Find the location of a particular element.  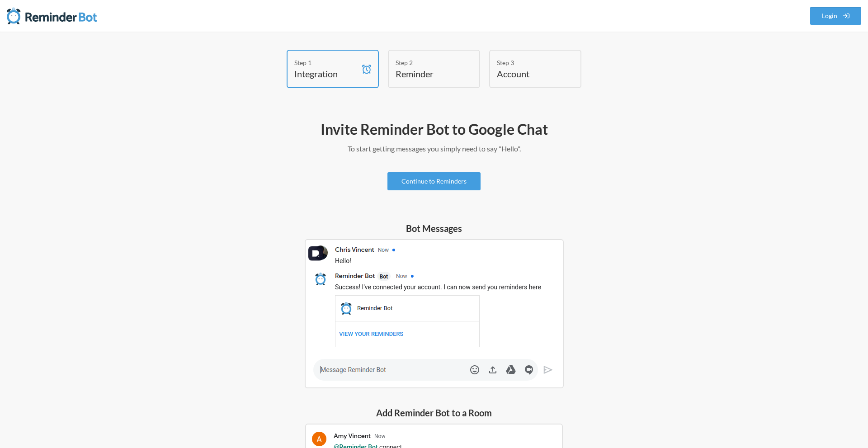

div: Step 3 is located at coordinates (529, 62).